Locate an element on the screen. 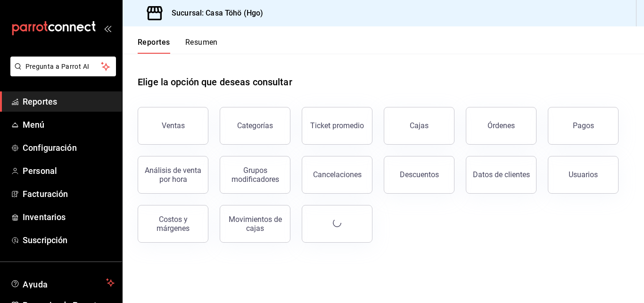 The width and height of the screenshot is (644, 303). a: Pregunta a Parrot AI is located at coordinates (61, 73).